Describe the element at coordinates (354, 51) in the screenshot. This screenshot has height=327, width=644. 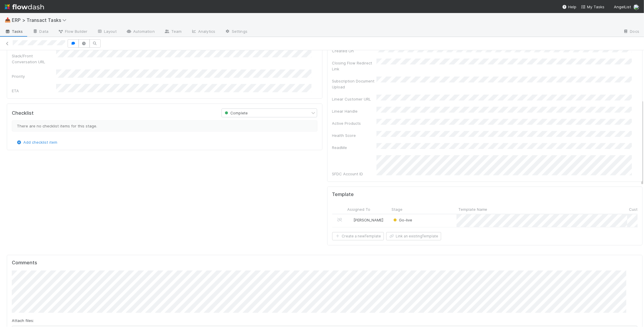
I see `div: Created On` at that location.